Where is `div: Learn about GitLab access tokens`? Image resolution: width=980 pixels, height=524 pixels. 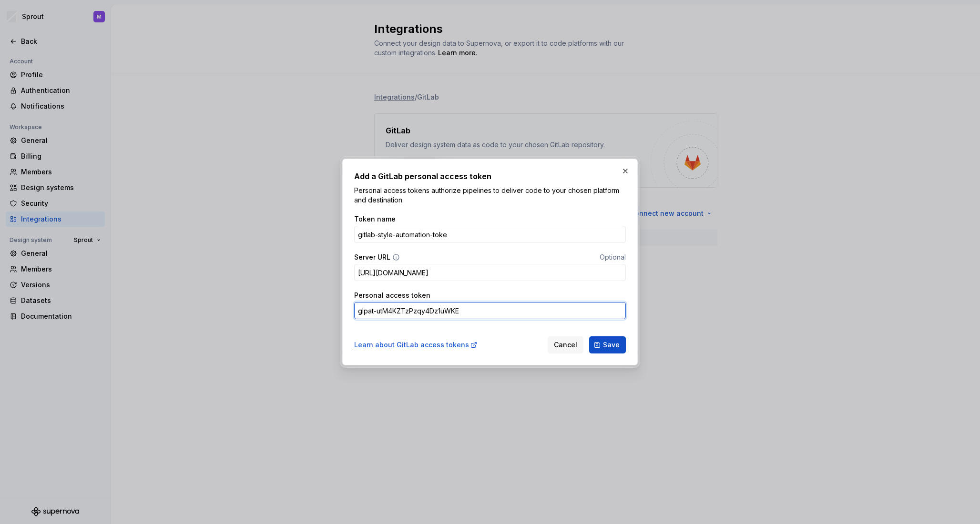
div: Learn about GitLab access tokens is located at coordinates (415, 345).